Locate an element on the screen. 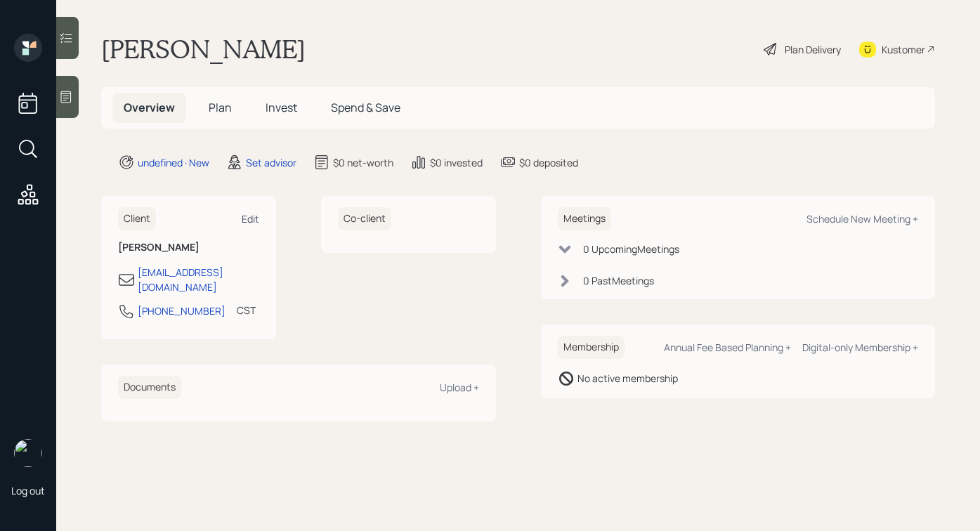 The height and width of the screenshot is (531, 980). div: undefined · New is located at coordinates (174, 162).